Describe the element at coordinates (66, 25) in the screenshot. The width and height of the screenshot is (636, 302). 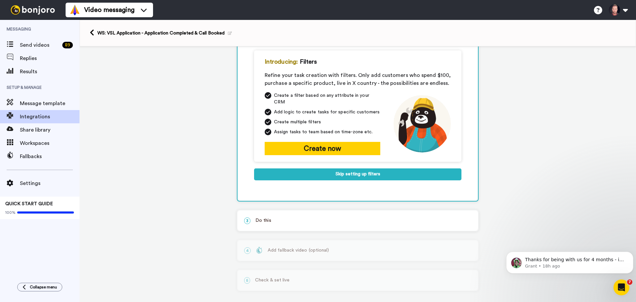
I see `div: message notification from Grant, 18h ago. Thanks for being with us for 4 months - it's flown by! ...` at that location.